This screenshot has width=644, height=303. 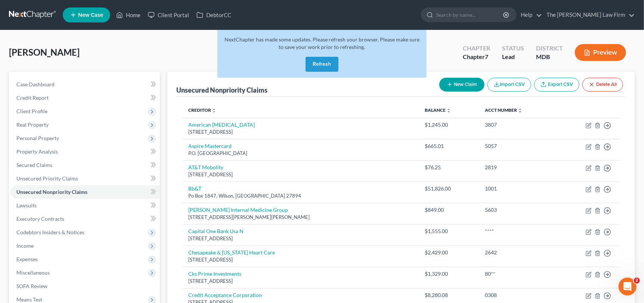 What do you see at coordinates (449, 167) in the screenshot?
I see `div: $76.25` at bounding box center [449, 167].